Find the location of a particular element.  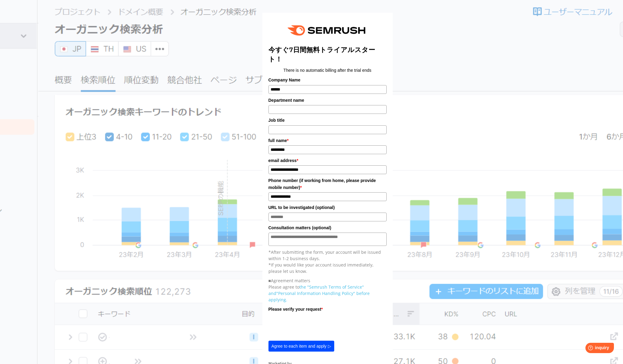

font: Company Name is located at coordinates (285, 80).